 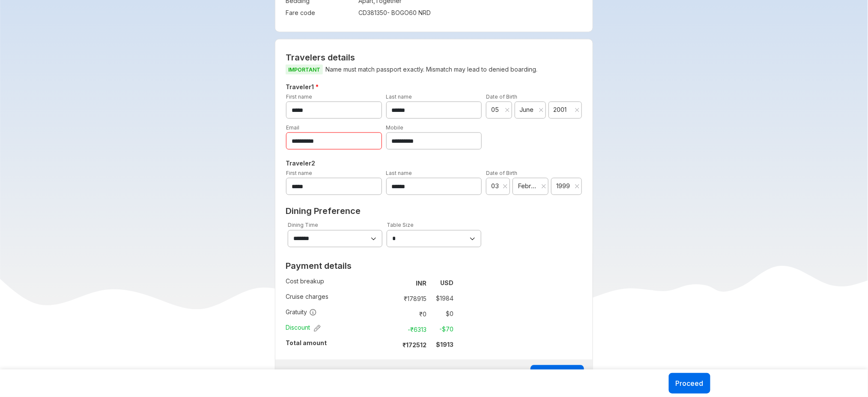 I want to click on td: -₹ 6313, so click(x=412, y=330).